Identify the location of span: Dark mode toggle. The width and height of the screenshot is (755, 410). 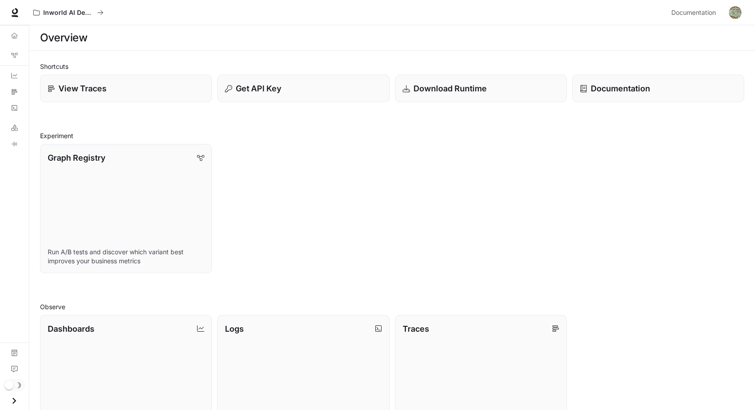
(9, 385).